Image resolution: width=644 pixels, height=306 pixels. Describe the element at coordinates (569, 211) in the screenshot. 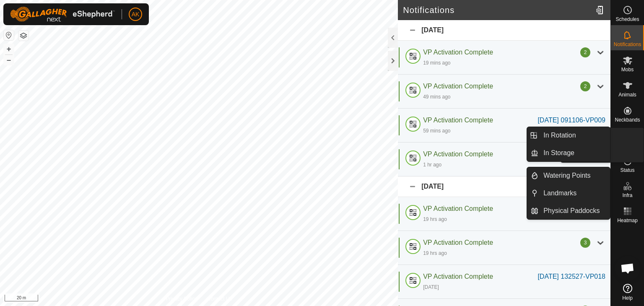

I see `li: Physical Paddocks` at that location.